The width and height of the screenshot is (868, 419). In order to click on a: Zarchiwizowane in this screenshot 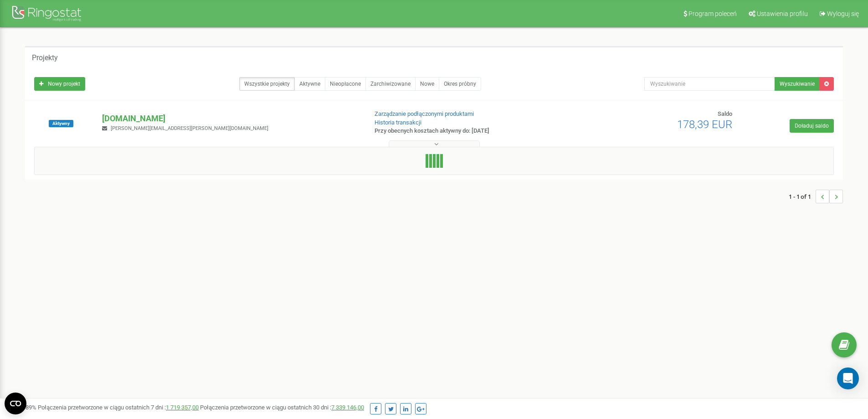, I will do `click(391, 84)`.